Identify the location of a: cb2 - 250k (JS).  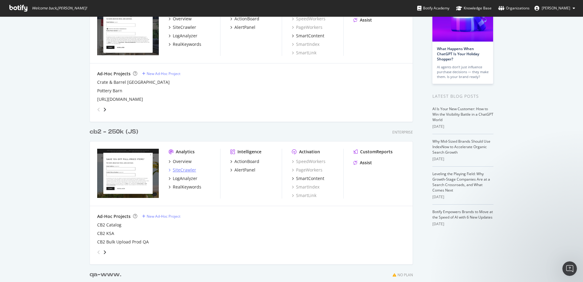
(115, 132).